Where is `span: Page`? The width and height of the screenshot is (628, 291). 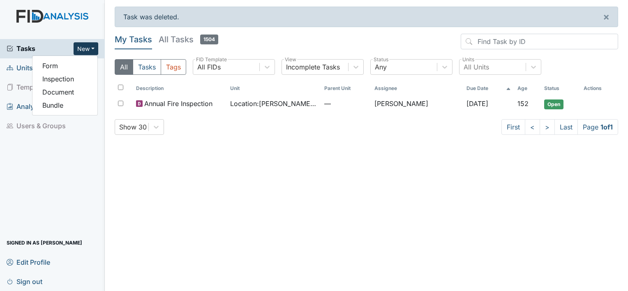 span: Page is located at coordinates (597, 127).